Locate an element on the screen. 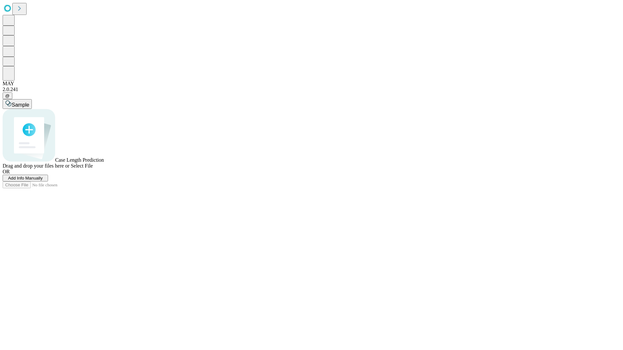 This screenshot has width=623, height=350. span: OR is located at coordinates (6, 172).